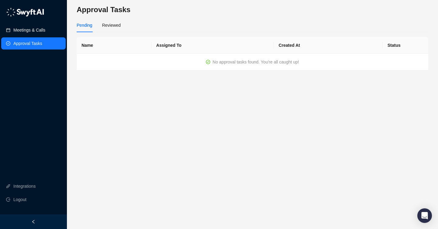  What do you see at coordinates (24, 187) in the screenshot?
I see `a: Integrations` at bounding box center [24, 187].